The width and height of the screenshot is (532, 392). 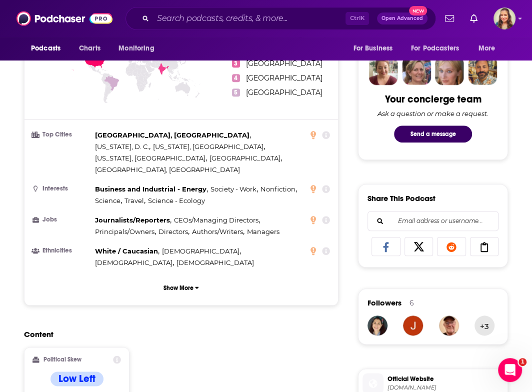 I want to click on img: Podchaser - Follow, Share and Rate Podcasts, so click(x=64, y=18).